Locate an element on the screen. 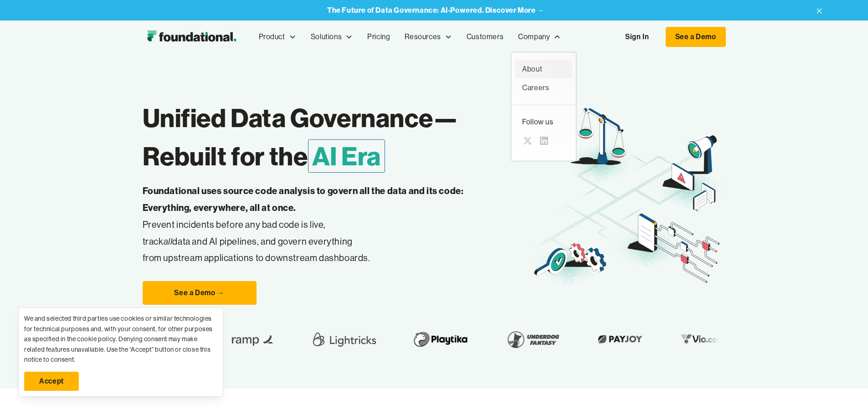  a: Accept is located at coordinates (51, 381).